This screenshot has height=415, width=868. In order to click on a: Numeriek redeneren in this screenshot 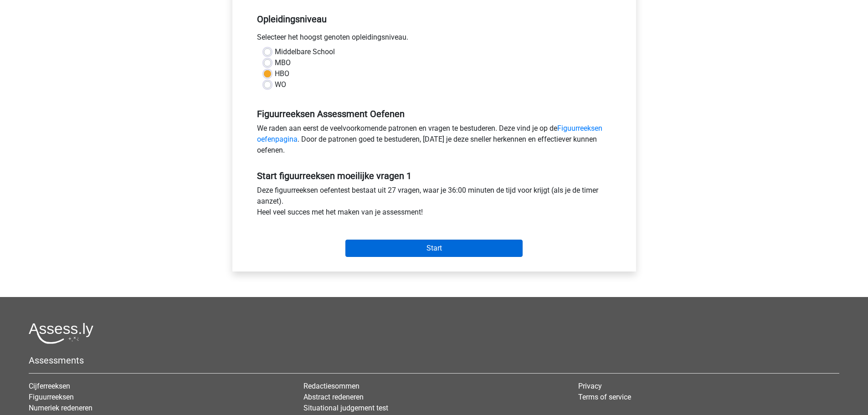, I will do `click(60, 408)`.